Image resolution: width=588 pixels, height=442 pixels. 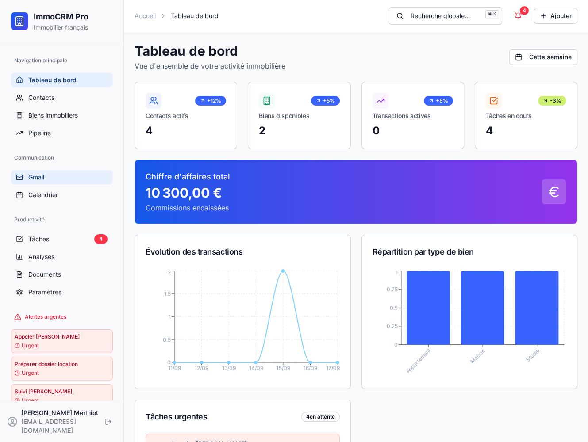 What do you see at coordinates (477, 356) in the screenshot?
I see `tspan: Maison` at bounding box center [477, 356].